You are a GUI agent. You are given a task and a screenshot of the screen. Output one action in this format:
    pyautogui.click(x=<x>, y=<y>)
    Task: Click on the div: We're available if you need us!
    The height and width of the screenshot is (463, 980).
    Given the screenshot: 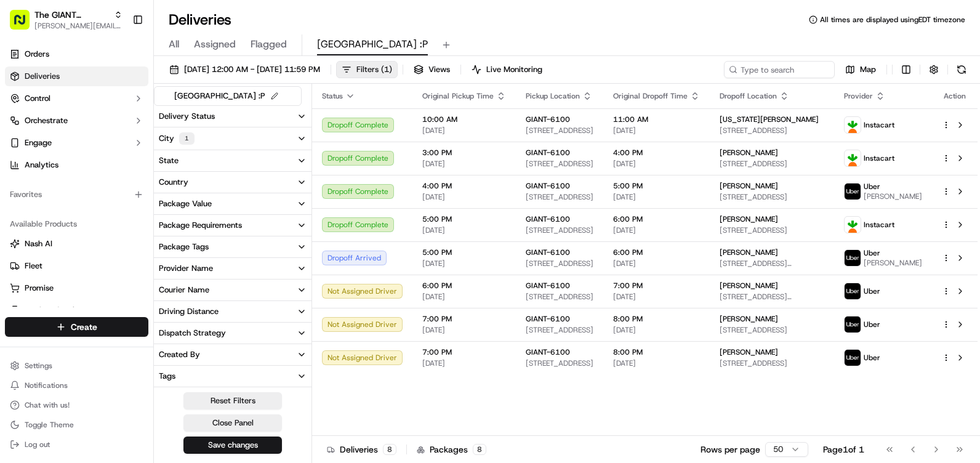 What is the action you would take?
    pyautogui.click(x=99, y=135)
    